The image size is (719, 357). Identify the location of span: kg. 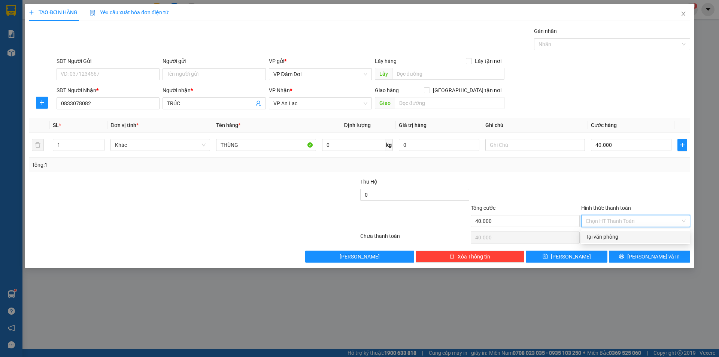
(389, 145).